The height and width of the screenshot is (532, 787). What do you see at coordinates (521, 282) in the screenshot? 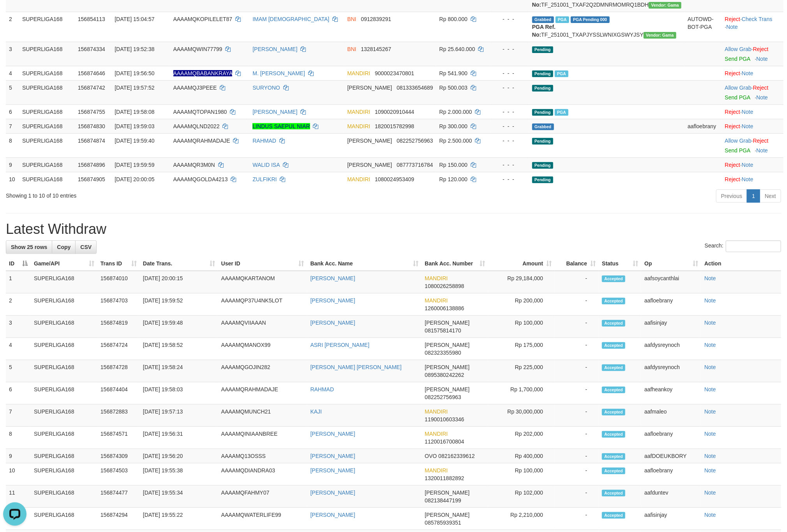
I see `td: Rp 29,184,000` at bounding box center [521, 282].